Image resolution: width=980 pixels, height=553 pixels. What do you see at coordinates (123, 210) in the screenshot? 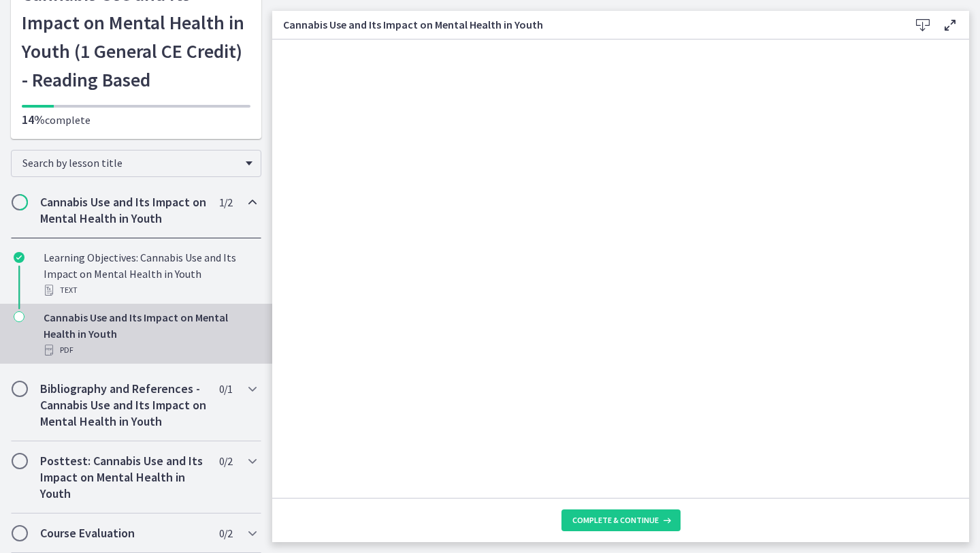
I see `h2: Cannabis Use and Its Impact on Mental Health in Youth` at bounding box center [123, 210].